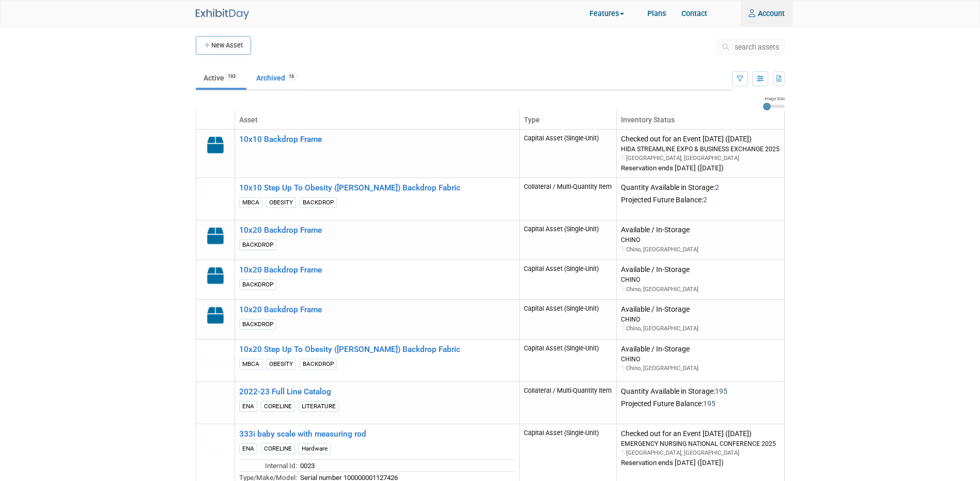 The image size is (980, 481). What do you see at coordinates (315, 449) in the screenshot?
I see `div: Hardware` at bounding box center [315, 449].